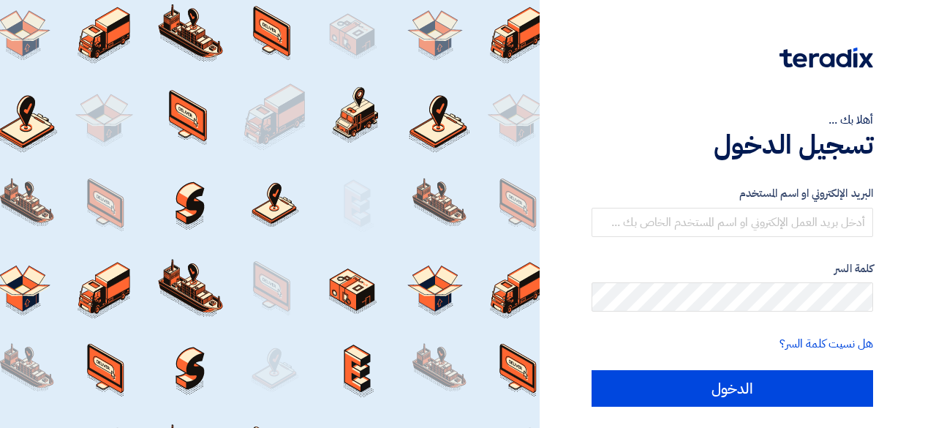 This screenshot has height=428, width=925. What do you see at coordinates (826, 344) in the screenshot?
I see `a: هل نسيت كلمة السر؟` at bounding box center [826, 344].